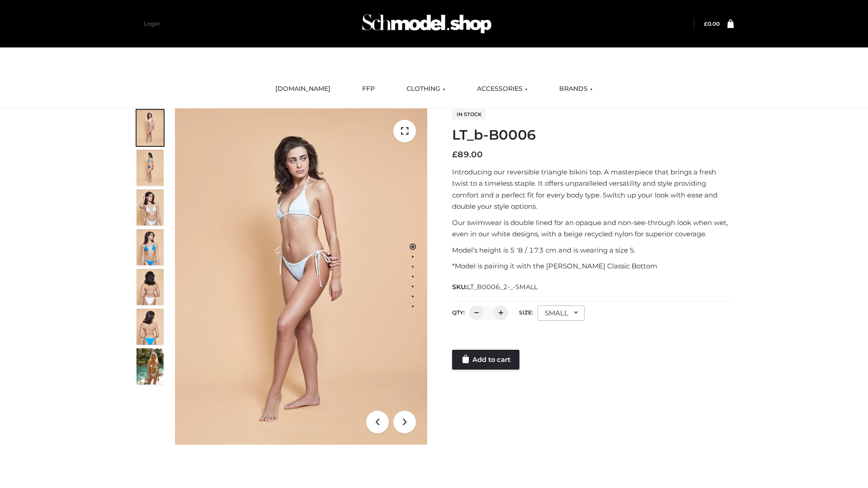 The height and width of the screenshot is (488, 868). What do you see at coordinates (368, 89) in the screenshot?
I see `a: FFP` at bounding box center [368, 89].